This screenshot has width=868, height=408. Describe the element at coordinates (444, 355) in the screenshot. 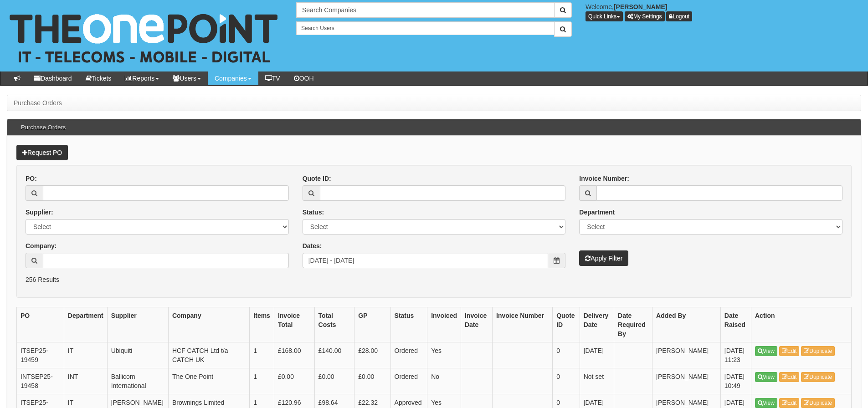

I see `td: Yes` at that location.